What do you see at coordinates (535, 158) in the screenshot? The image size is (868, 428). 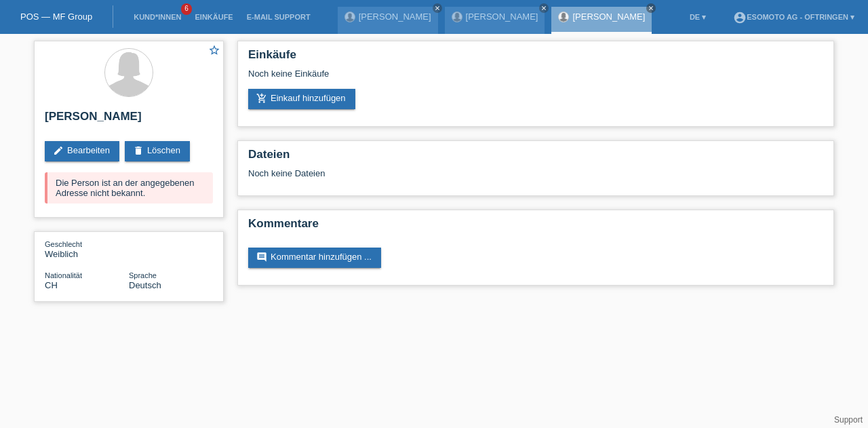 I see `h2: Dateien` at bounding box center [535, 158].